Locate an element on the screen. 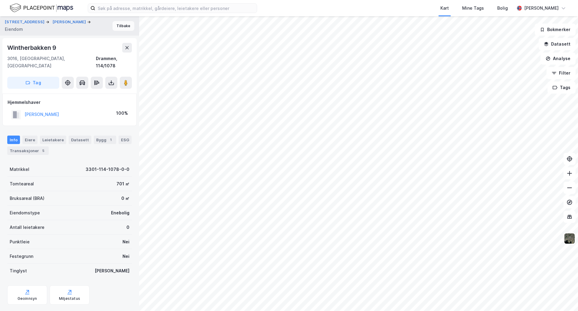 Image resolution: width=578 pixels, height=311 pixels. div: Festegrunn is located at coordinates (21, 257).